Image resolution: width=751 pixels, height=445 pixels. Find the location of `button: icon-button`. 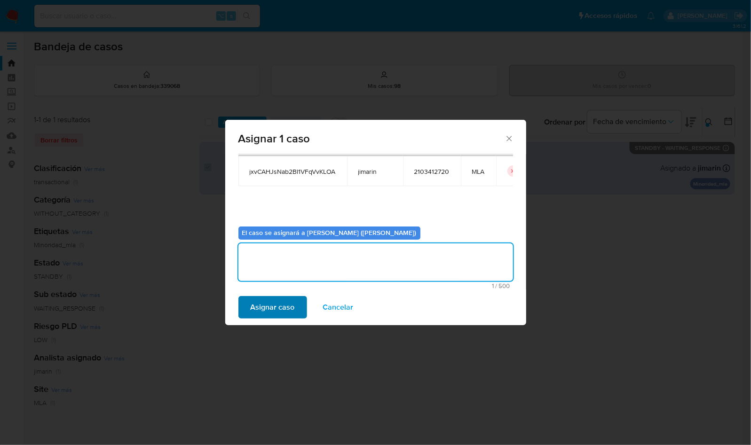

button: icon-button is located at coordinates (513, 171).